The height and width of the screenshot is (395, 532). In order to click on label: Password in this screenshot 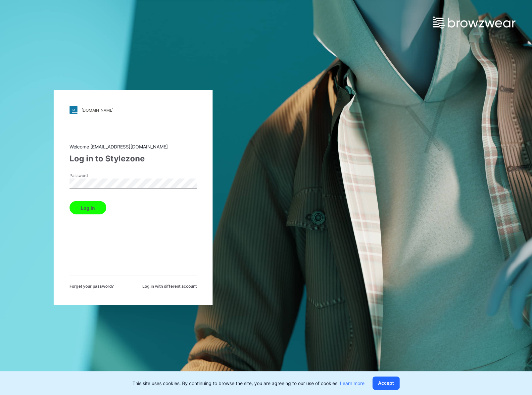, I will do `click(93, 176)`.